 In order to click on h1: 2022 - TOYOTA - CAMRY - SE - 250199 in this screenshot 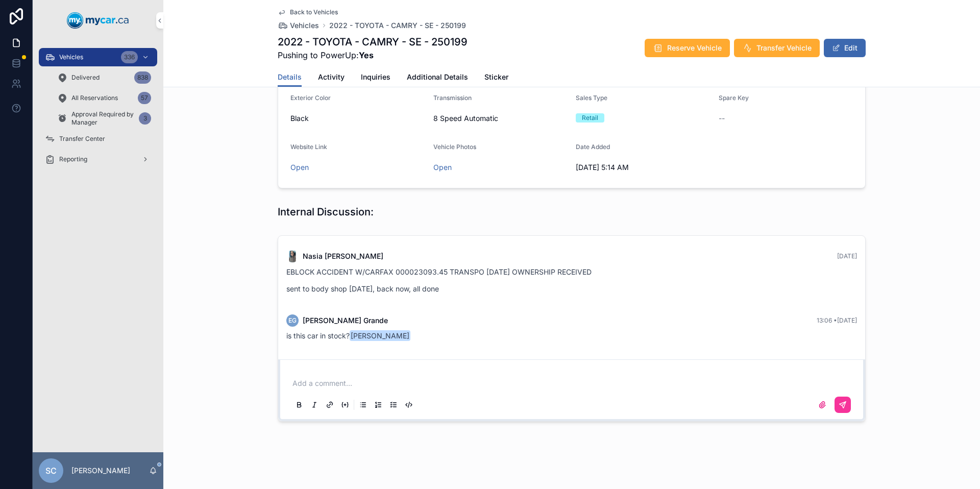, I will do `click(372, 42)`.